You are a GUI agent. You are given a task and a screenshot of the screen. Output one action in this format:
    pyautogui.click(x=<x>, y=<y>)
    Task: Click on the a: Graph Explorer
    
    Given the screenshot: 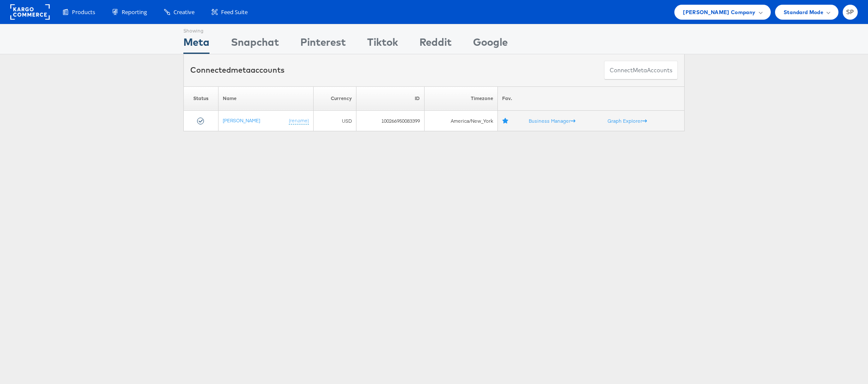 What is the action you would take?
    pyautogui.click(x=628, y=120)
    